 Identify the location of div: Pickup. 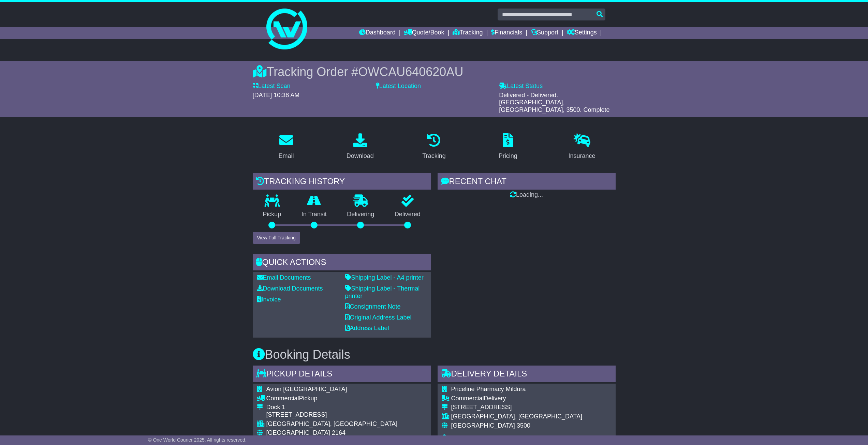
(332, 398).